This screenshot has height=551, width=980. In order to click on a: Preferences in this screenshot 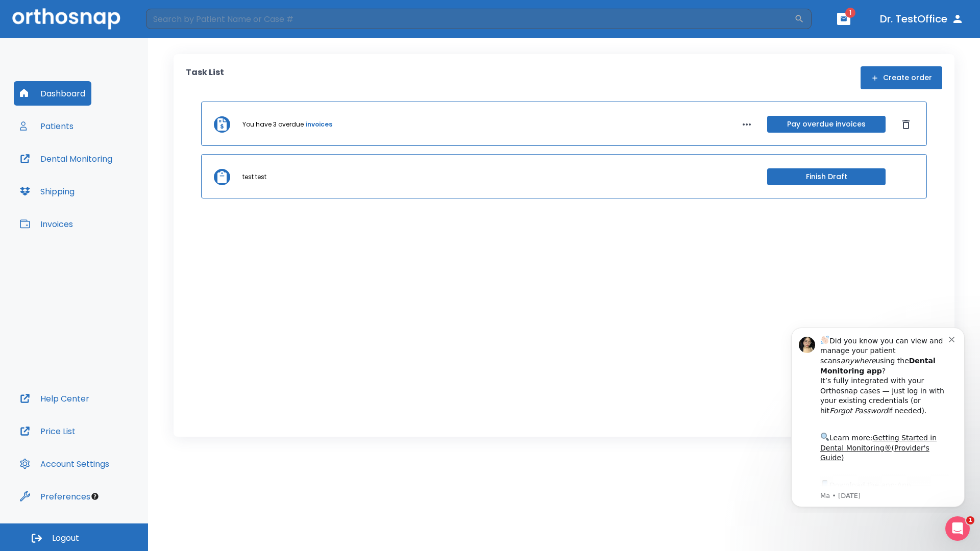, I will do `click(55, 497)`.